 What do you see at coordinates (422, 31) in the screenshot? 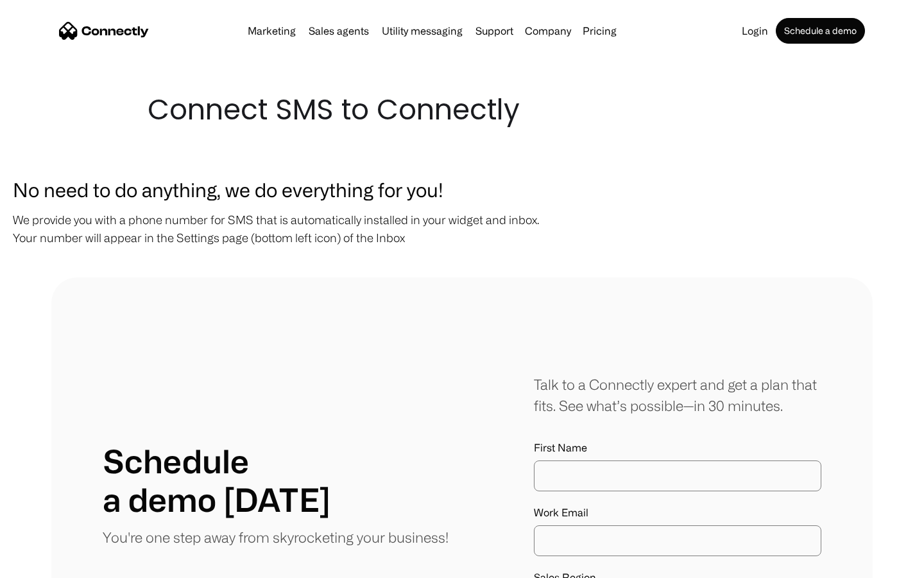
I see `a: Utility messaging` at bounding box center [422, 31].